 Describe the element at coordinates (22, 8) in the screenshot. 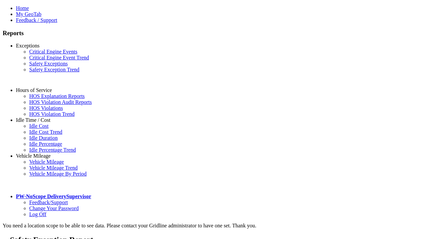

I see `a: Home` at that location.